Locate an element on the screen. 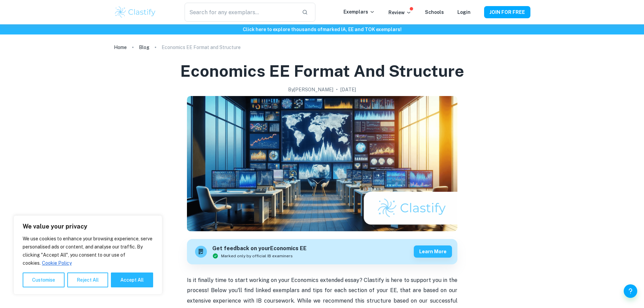 Image resolution: width=644 pixels, height=308 pixels. a: JOIN FOR FREE is located at coordinates (507, 12).